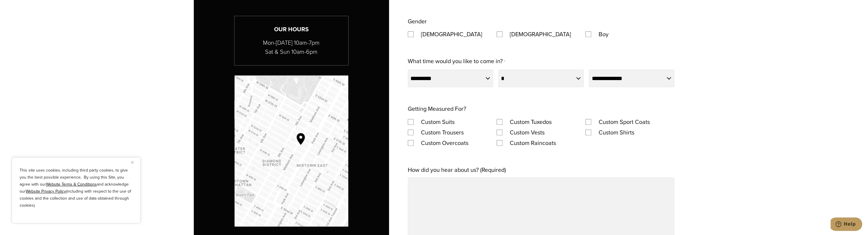  Describe the element at coordinates (291, 151) in the screenshot. I see `a: Map to Alan David Custom` at that location.